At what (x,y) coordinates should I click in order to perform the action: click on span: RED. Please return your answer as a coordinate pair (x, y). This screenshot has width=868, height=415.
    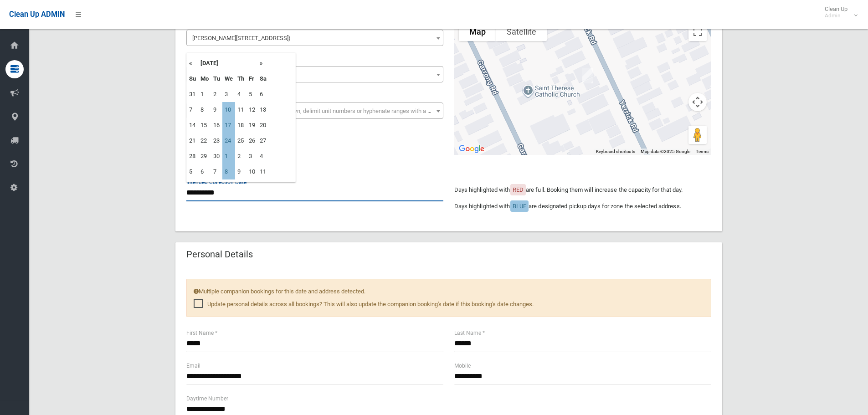
    Looking at the image, I should click on (518, 190).